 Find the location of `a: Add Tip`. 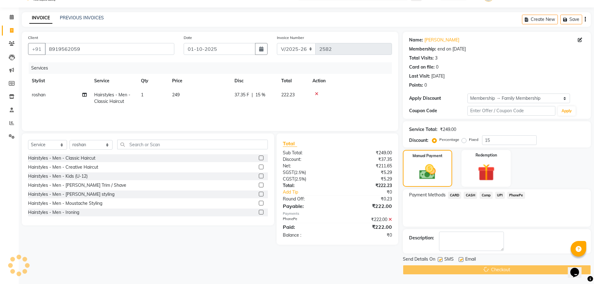

a: Add Tip is located at coordinates (313, 192).